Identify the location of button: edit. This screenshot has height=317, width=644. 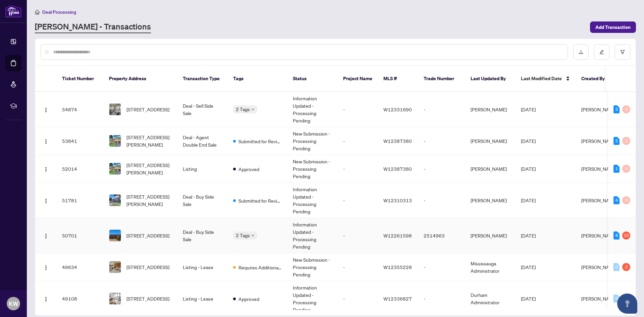
(602, 52).